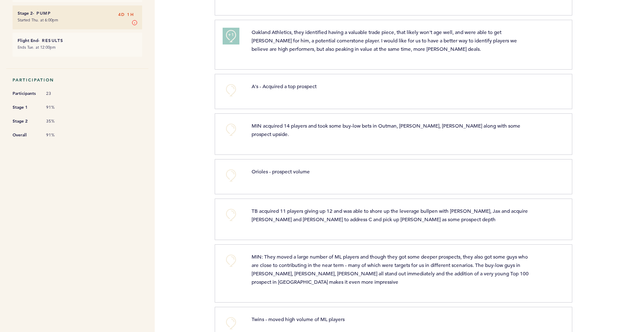 This screenshot has height=332, width=644. I want to click on h6: - Pump, so click(77, 13).